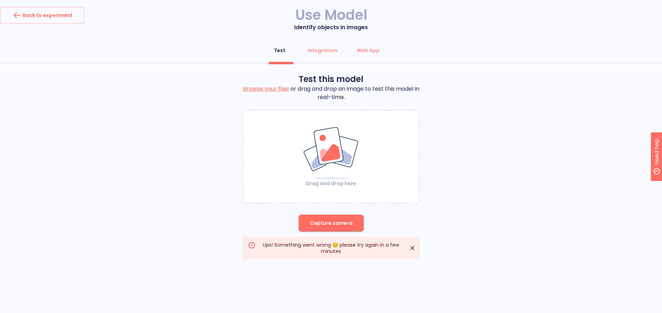 This screenshot has width=662, height=313. Describe the element at coordinates (412, 248) in the screenshot. I see `button: Close` at that location.